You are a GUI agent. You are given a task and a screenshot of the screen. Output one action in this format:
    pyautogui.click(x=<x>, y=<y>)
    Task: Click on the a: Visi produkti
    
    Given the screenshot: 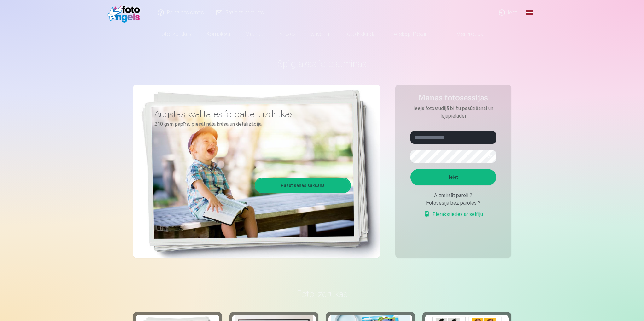 What is the action you would take?
    pyautogui.click(x=466, y=34)
    